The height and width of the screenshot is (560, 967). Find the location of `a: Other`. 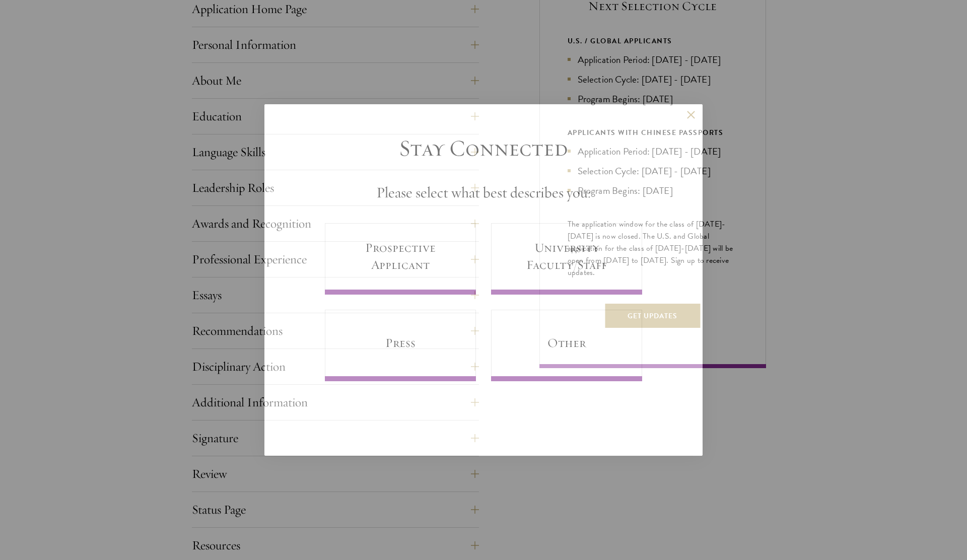

a: Other is located at coordinates (566, 346).